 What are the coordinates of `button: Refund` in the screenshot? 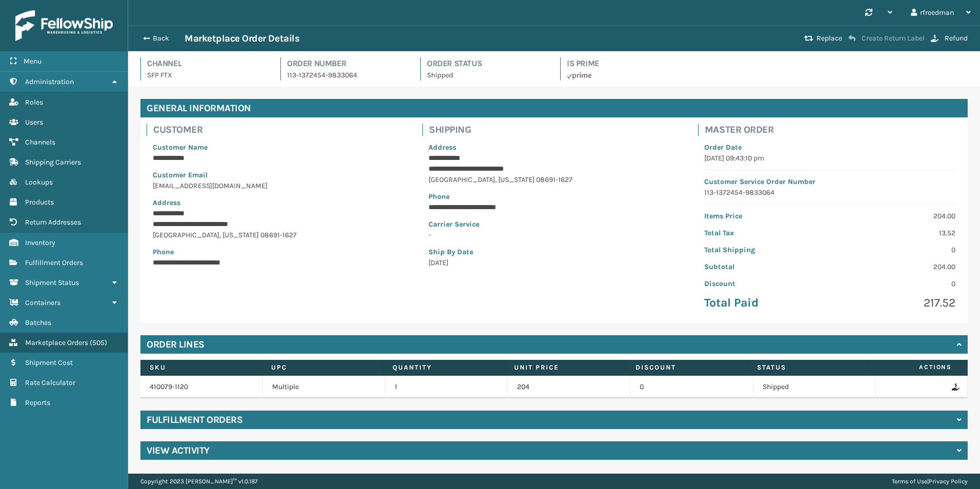 It's located at (949, 38).